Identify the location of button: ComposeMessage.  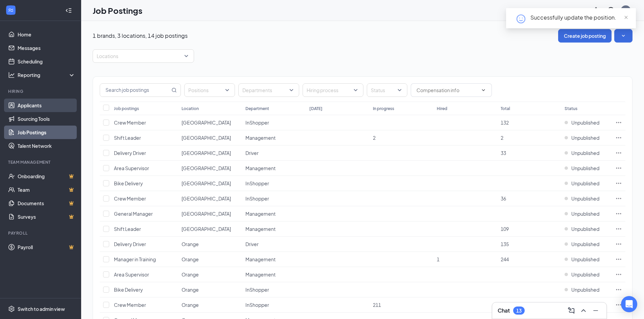
(571, 311).